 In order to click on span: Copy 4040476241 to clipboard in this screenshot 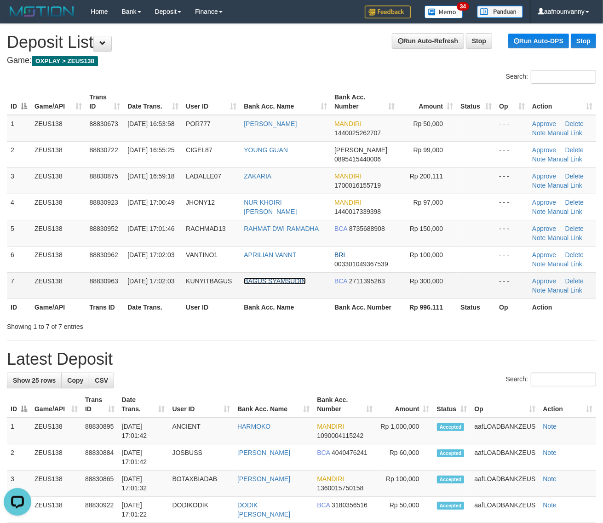, I will do `click(350, 453)`.